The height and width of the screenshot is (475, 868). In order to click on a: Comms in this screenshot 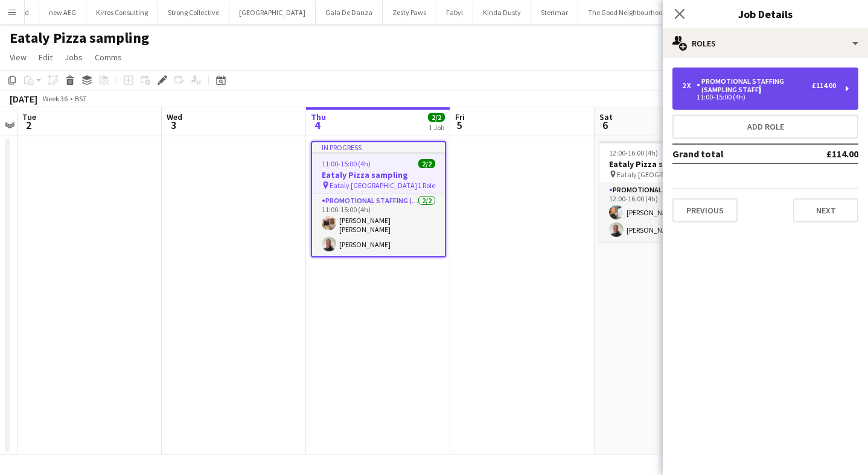, I will do `click(108, 58)`.